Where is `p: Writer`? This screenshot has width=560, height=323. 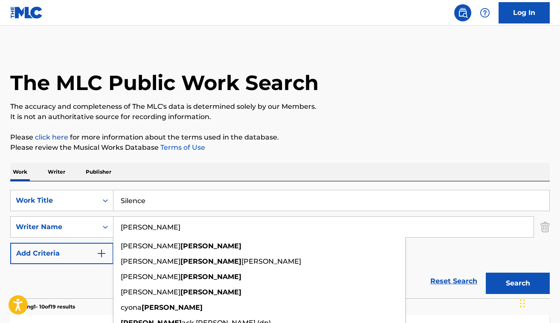
p: Writer is located at coordinates (56, 172).